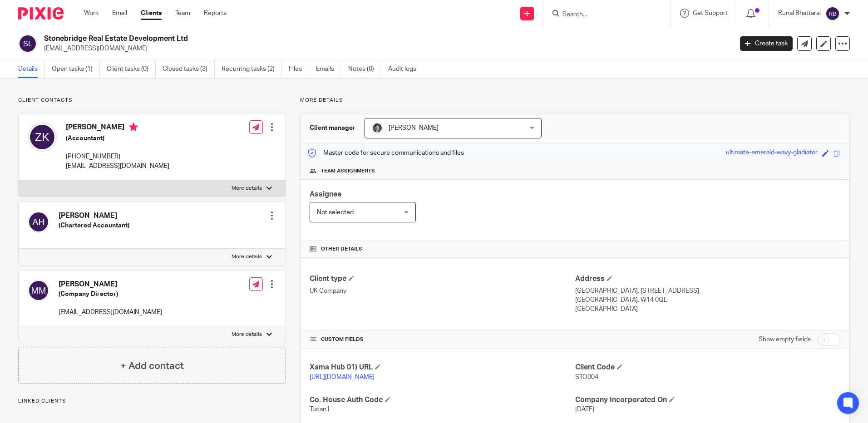 Image resolution: width=868 pixels, height=423 pixels. Describe the element at coordinates (364, 69) in the screenshot. I see `a: Notes (0)` at that location.